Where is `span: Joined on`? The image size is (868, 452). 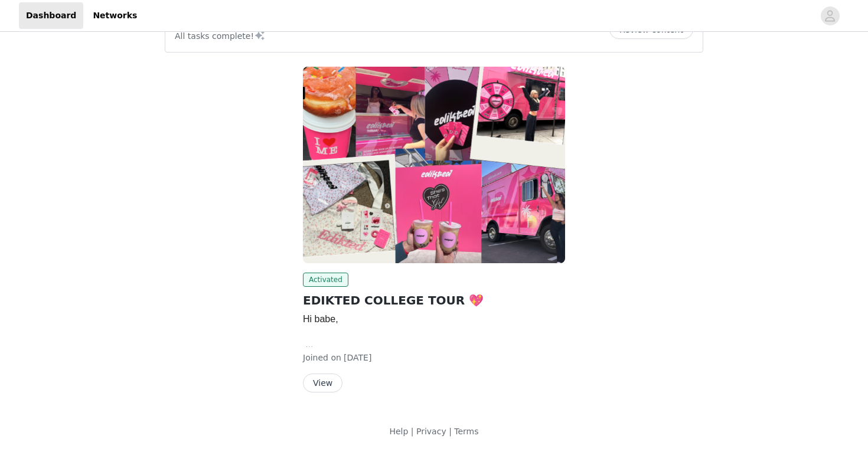 span: Joined on is located at coordinates (321, 358).